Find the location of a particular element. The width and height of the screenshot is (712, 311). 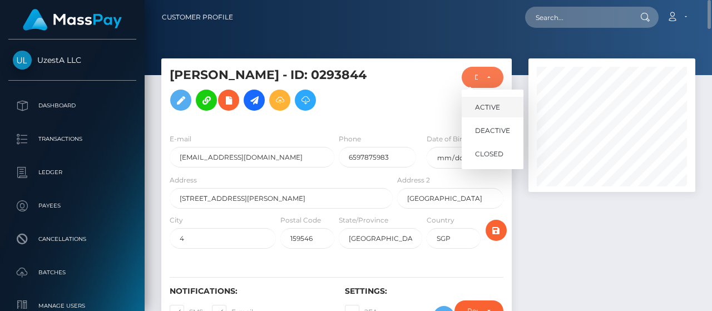

p: Cancellations is located at coordinates (72, 239).